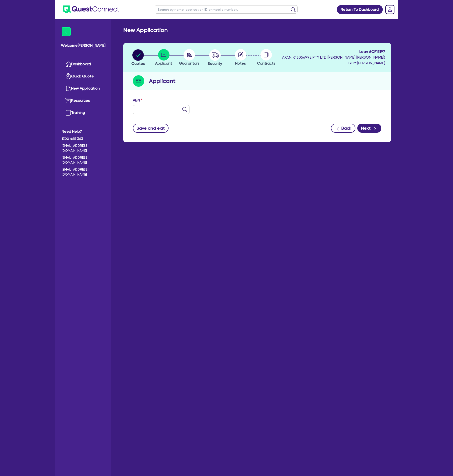  I want to click on input: Search by name, application ID or mobile number..., so click(226, 9).